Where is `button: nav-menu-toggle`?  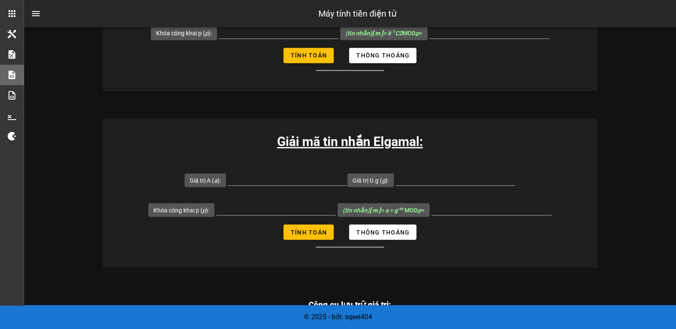
button: nav-menu-toggle is located at coordinates (36, 14).